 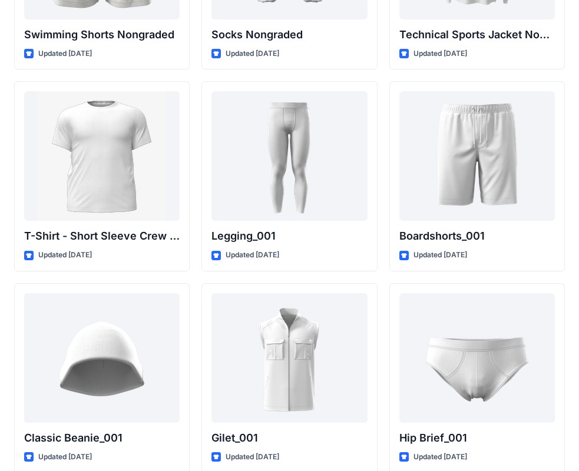 I want to click on p: Boardshorts_001, so click(x=477, y=236).